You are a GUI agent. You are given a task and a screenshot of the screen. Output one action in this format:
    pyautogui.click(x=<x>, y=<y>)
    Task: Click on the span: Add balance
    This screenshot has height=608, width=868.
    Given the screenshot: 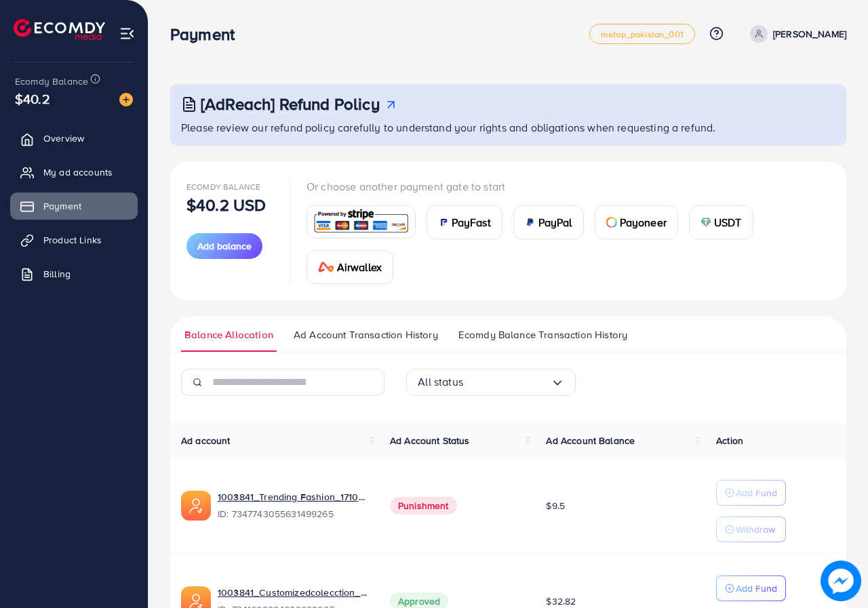 What is the action you would take?
    pyautogui.click(x=225, y=246)
    